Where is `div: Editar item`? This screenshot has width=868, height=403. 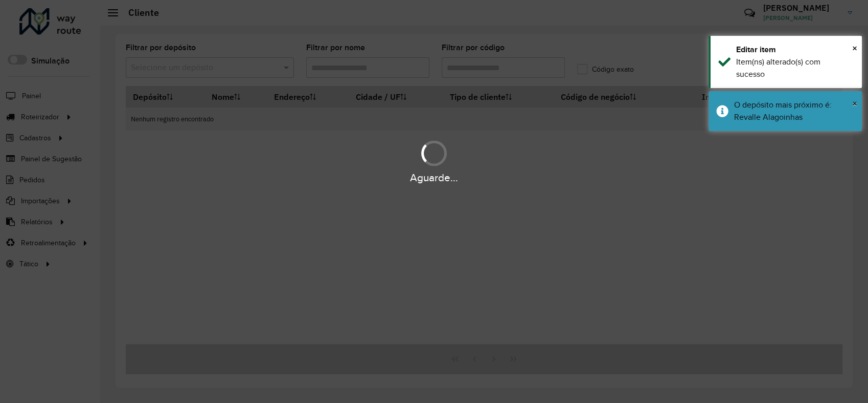
div: Editar item is located at coordinates (795, 50).